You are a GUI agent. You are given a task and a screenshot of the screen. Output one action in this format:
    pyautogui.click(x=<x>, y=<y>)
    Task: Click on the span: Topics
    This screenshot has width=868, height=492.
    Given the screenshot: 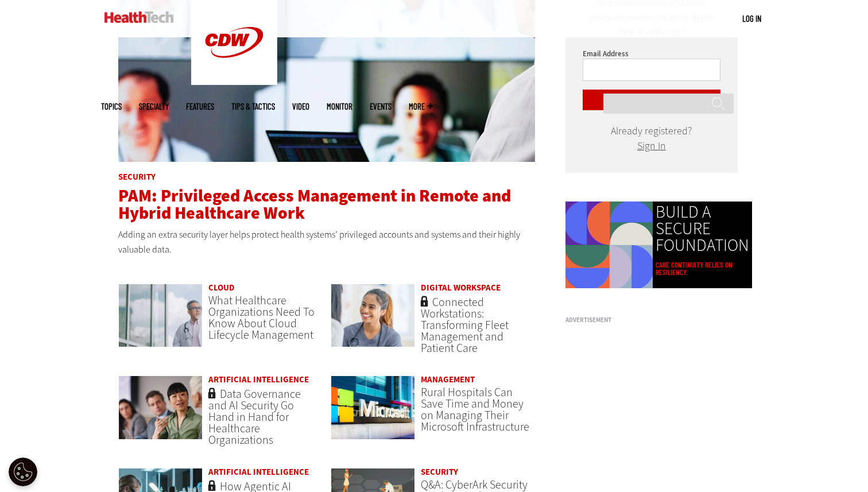 What is the action you would take?
    pyautogui.click(x=111, y=106)
    